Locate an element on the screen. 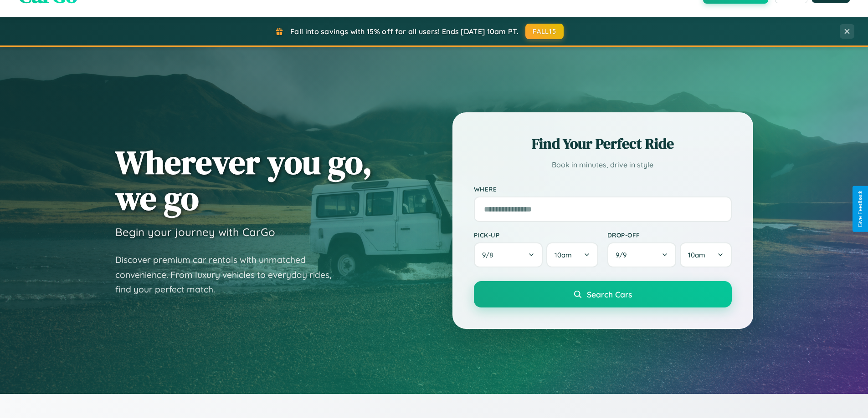 The image size is (868, 418). button: 9/8 is located at coordinates (508, 255).